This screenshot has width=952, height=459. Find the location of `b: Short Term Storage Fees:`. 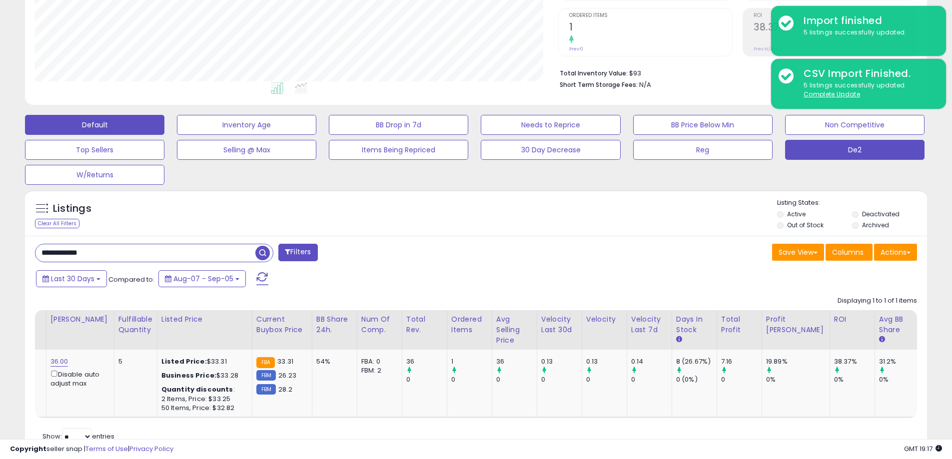

b: Short Term Storage Fees: is located at coordinates (599, 84).